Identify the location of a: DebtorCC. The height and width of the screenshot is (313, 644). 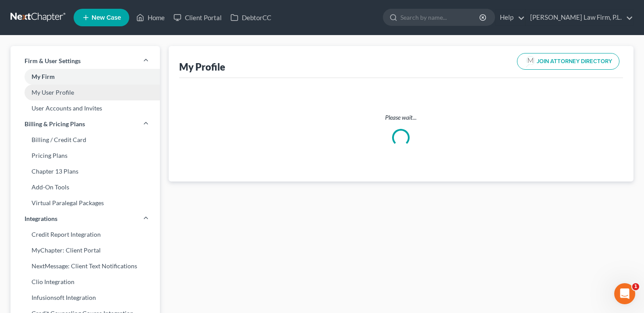
(250, 18).